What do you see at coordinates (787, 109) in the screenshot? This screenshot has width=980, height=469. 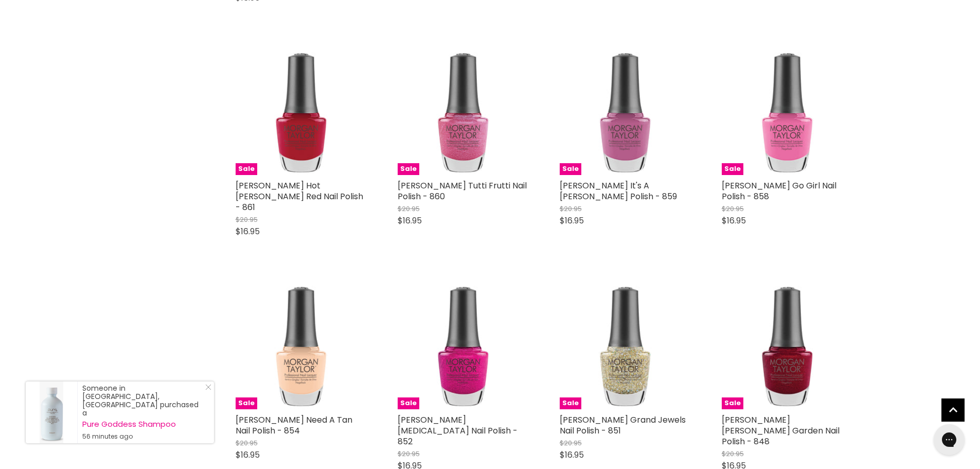 I see `img: Morgan Taylor Go Girl Nail Polish - 858` at bounding box center [787, 109].